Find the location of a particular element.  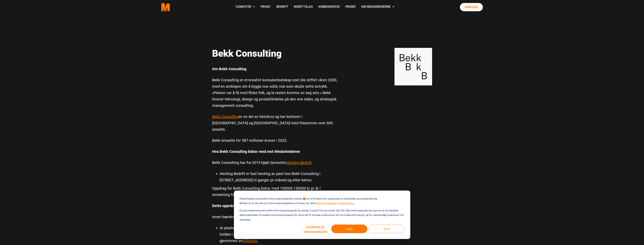

button: Godta is located at coordinates (349, 229).